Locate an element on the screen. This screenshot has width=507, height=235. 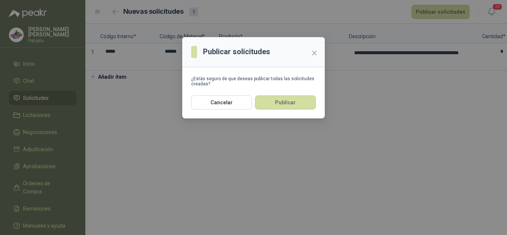
button: Close is located at coordinates (315, 53).